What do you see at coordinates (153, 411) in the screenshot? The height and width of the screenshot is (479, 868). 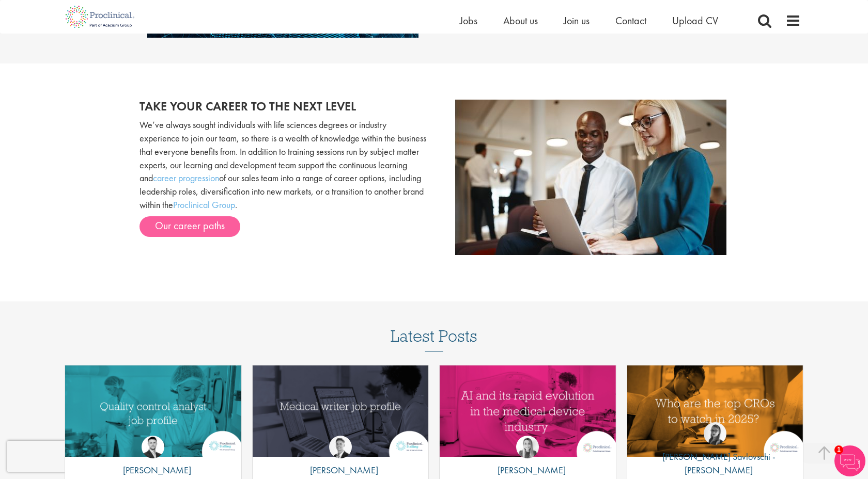 I see `img: quality control analyst job profile` at bounding box center [153, 411].